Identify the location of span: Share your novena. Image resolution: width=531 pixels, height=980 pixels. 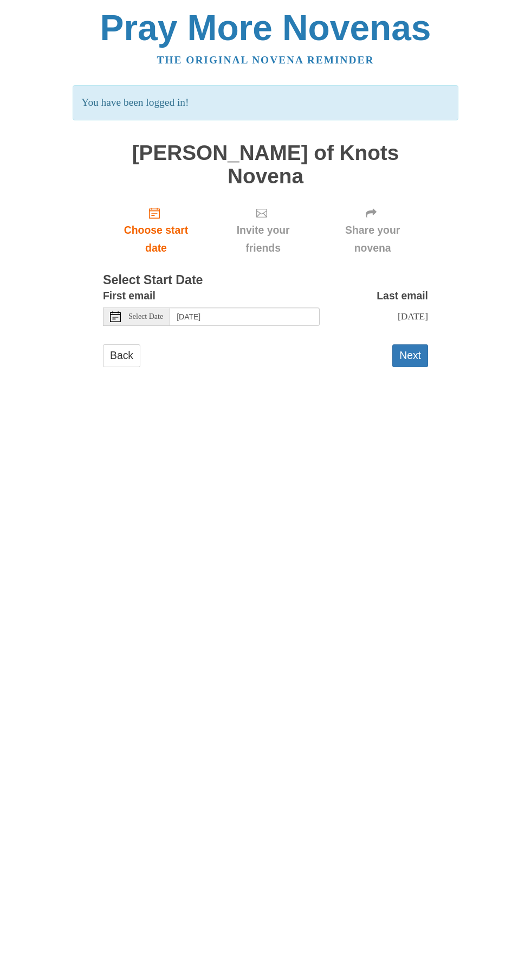
(372, 239).